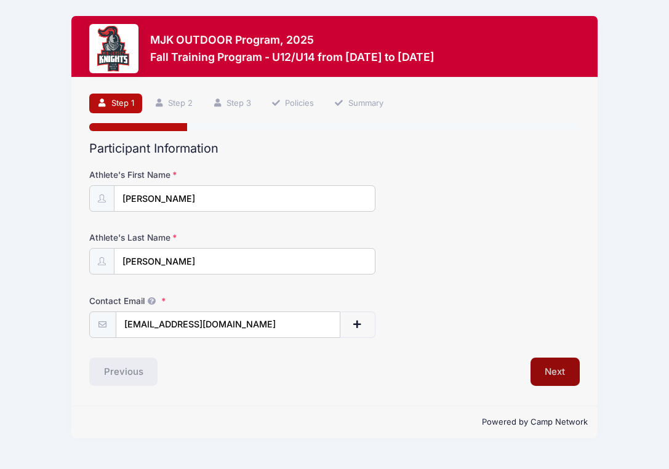 Image resolution: width=669 pixels, height=469 pixels. What do you see at coordinates (171, 237) in the screenshot?
I see `label: Athlete's Last Name` at bounding box center [171, 237].